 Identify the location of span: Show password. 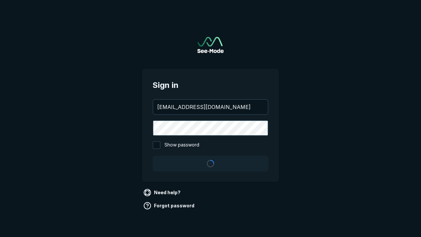
(182, 145).